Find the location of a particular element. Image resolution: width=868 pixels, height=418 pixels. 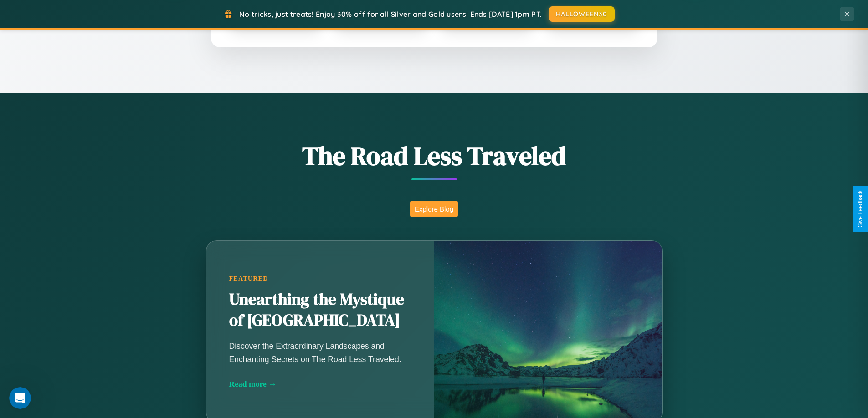

div: Featured is located at coordinates (320, 278).